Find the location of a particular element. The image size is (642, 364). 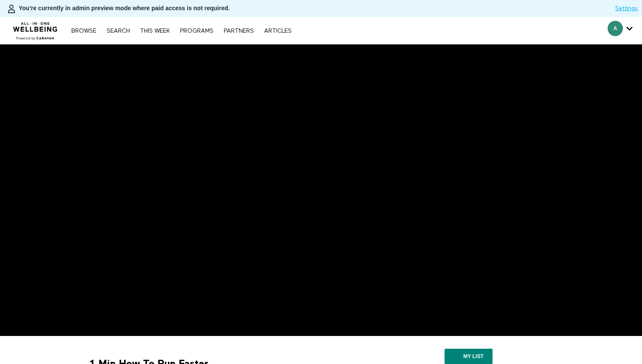

a: Settings is located at coordinates (626, 8).